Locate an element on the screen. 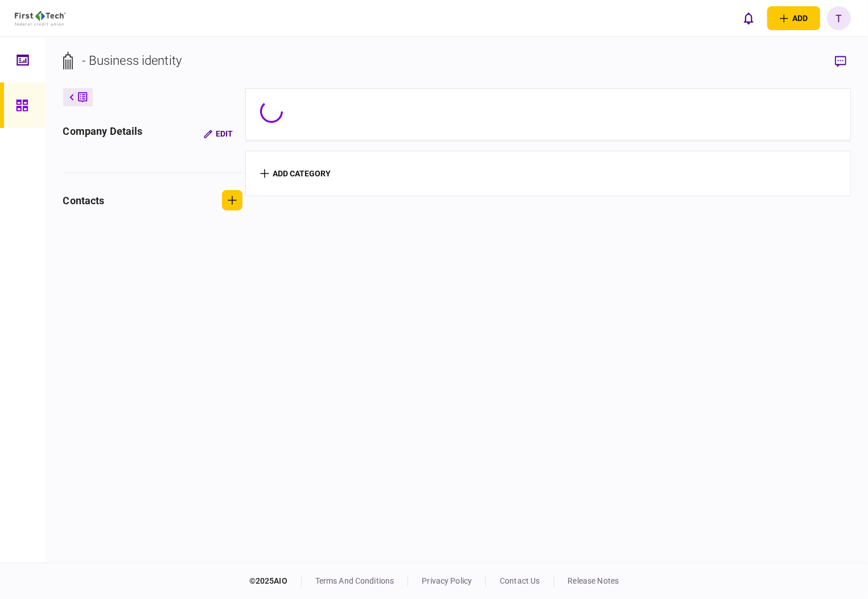 The height and width of the screenshot is (599, 868). div: T is located at coordinates (839, 18).